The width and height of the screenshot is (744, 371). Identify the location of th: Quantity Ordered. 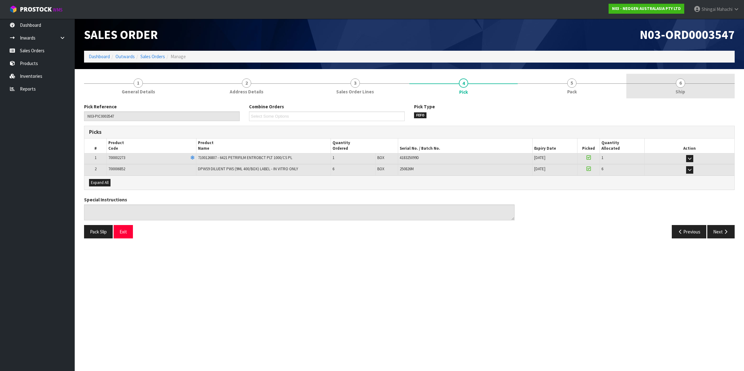
(364, 146).